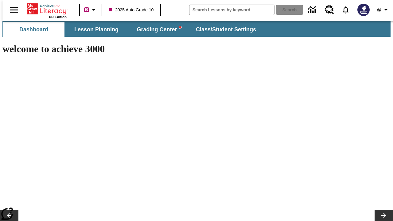 This screenshot has height=221, width=393. What do you see at coordinates (135, 49) in the screenshot?
I see `h1: welcome to achieve 3000` at bounding box center [135, 49].